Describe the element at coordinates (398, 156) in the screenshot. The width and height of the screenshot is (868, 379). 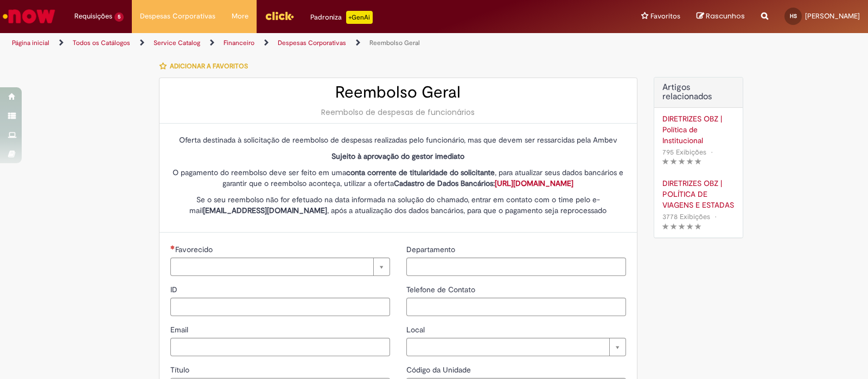
I see `strong: Sujeito à aprovação do gestor imediato` at that location.